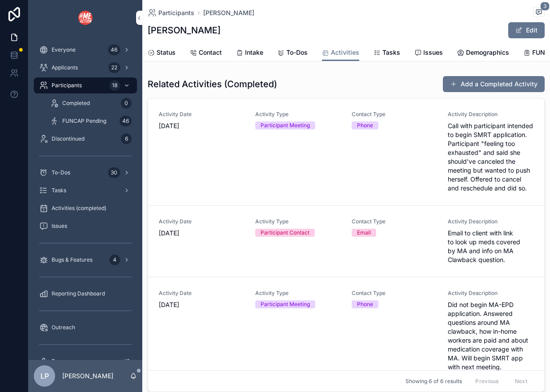  What do you see at coordinates (491, 246) in the screenshot?
I see `span: Email to client with link to look up meds covered by MA and info on MA Clawback question.` at bounding box center [491, 246].